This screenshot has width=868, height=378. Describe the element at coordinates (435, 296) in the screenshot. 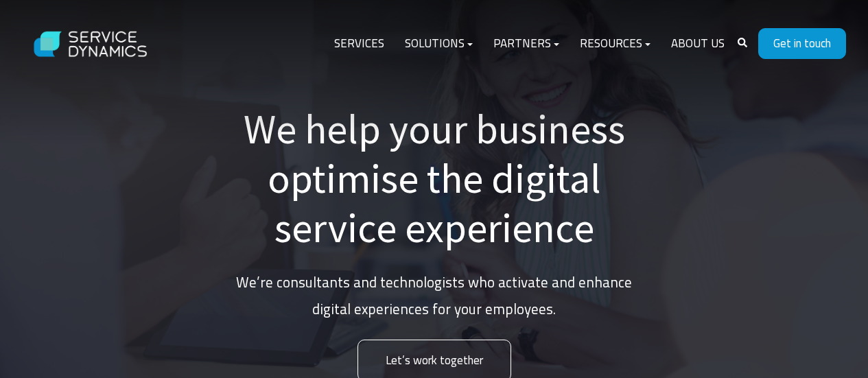

I see `p: We’re consultants and technologists who activate and enhance digital experiences for your employees.` at that location.